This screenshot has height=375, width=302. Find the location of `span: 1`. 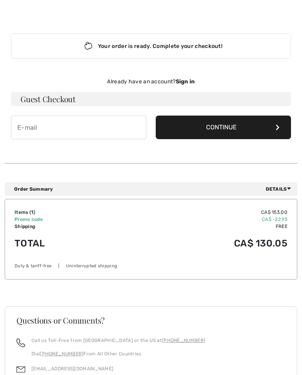

span: 1 is located at coordinates (32, 212).